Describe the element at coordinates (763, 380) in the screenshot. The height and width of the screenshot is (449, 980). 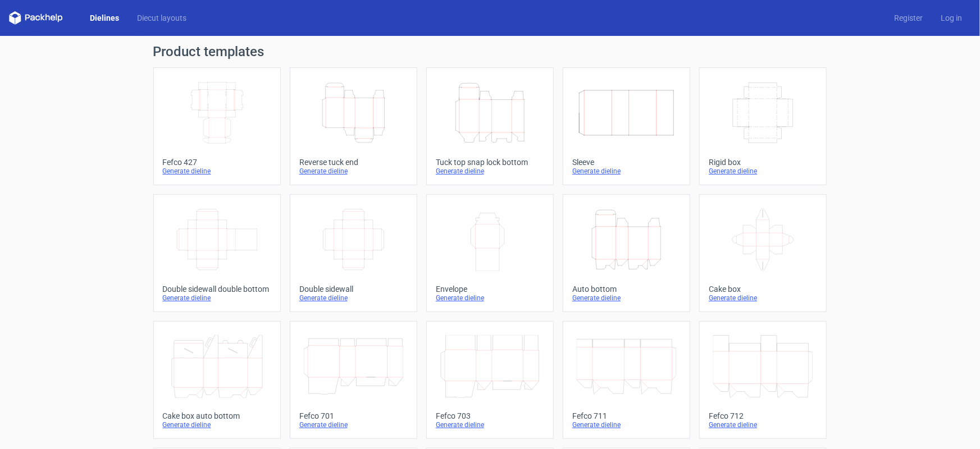
I see `a: Fefco 712Generate dieline` at that location.